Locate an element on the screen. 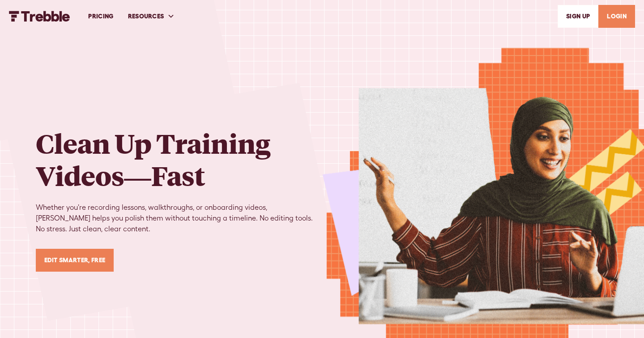  img: Trebble FM Logo is located at coordinates (39, 16).